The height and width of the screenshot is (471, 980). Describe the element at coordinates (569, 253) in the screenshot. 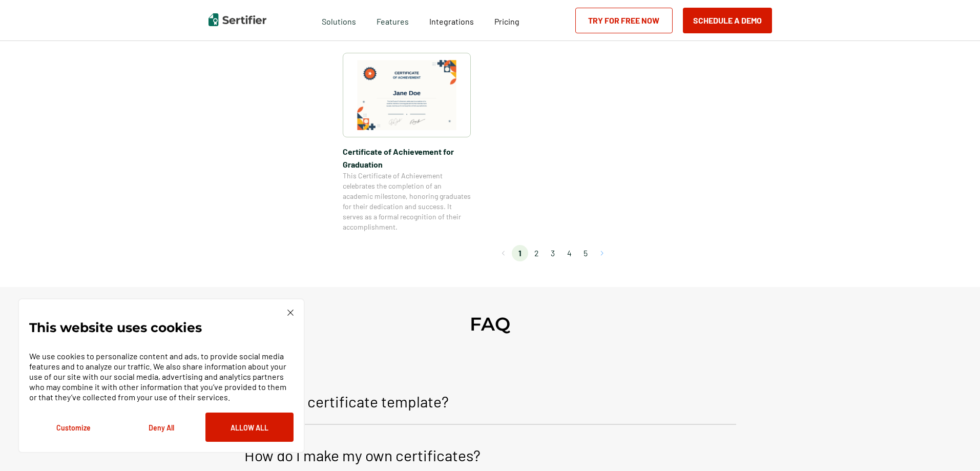

I see `li: page 4` at that location.